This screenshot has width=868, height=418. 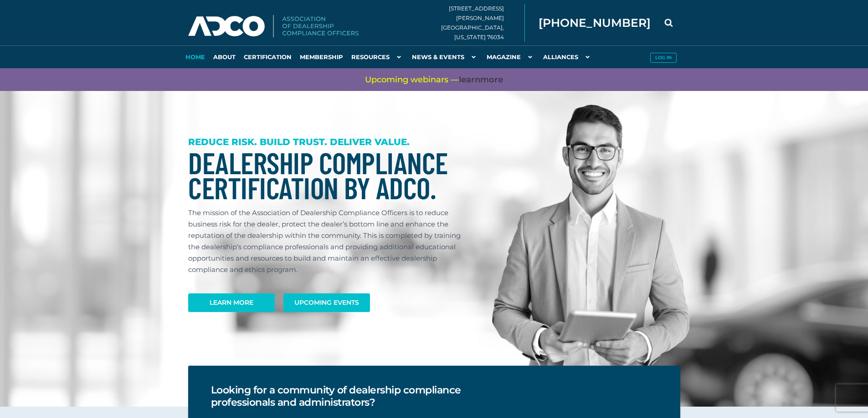 What do you see at coordinates (377, 57) in the screenshot?
I see `a: Resources` at bounding box center [377, 57].